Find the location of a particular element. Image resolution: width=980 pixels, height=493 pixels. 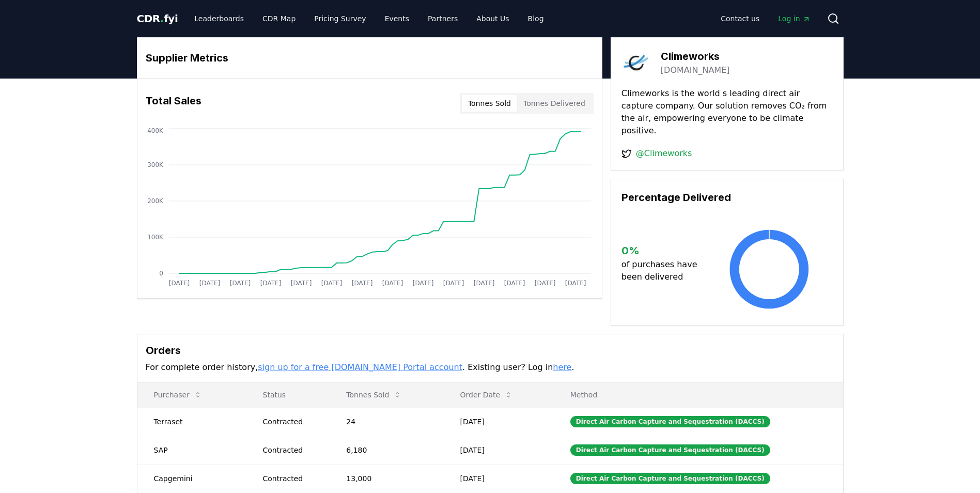

tspan: 0 is located at coordinates (161, 273).